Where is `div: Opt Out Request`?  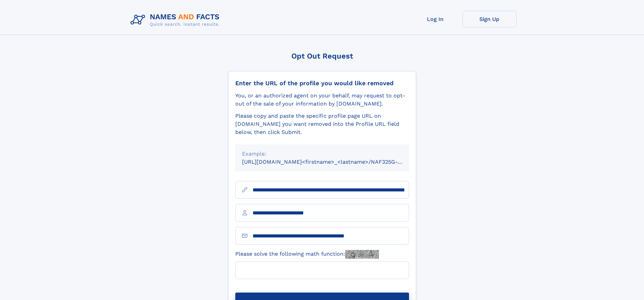
div: Opt Out Request is located at coordinates (322, 56).